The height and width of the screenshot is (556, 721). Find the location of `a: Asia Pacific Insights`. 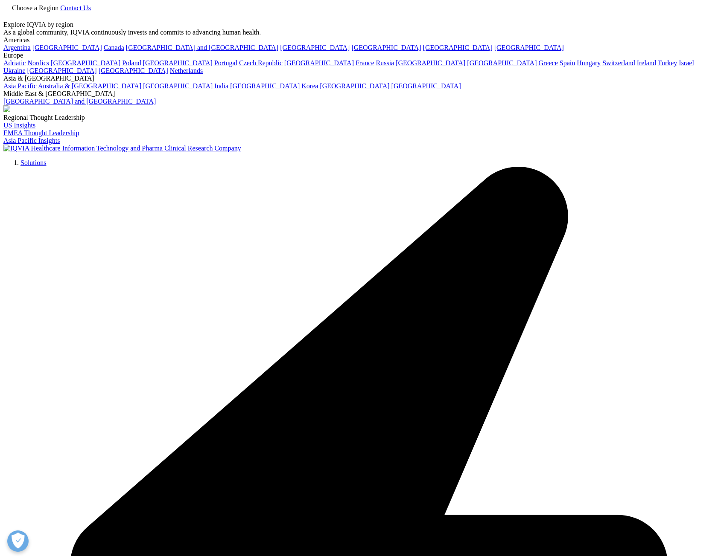

a: Asia Pacific Insights is located at coordinates (32, 140).